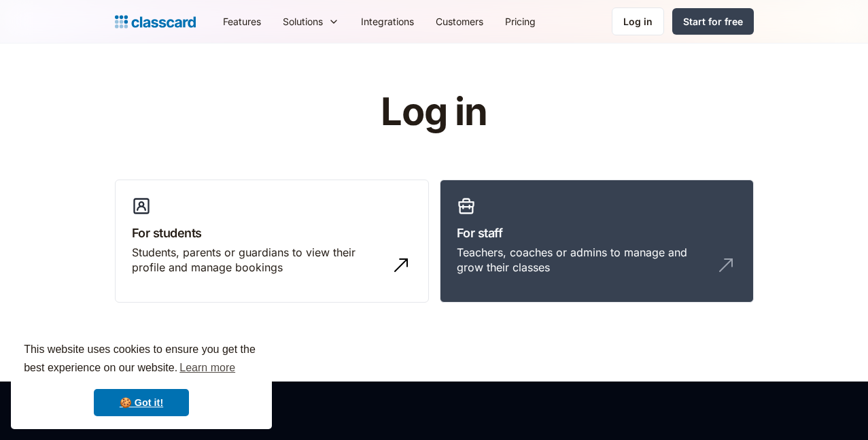 The width and height of the screenshot is (868, 440). What do you see at coordinates (459, 21) in the screenshot?
I see `a: Customers` at bounding box center [459, 21].